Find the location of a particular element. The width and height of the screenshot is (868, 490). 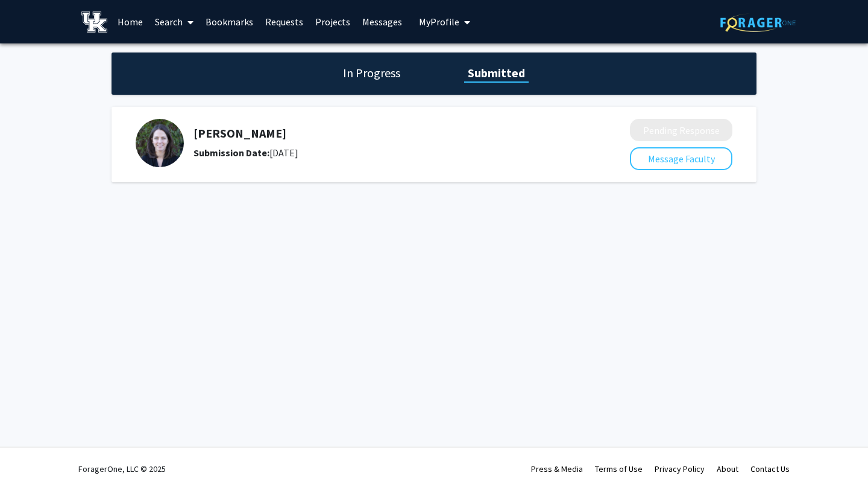

img: University of Kentucky Logo is located at coordinates (94, 22).